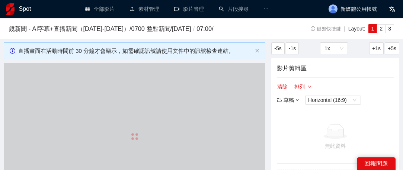  What do you see at coordinates (283, 87) in the screenshot?
I see `button: 清除` at bounding box center [283, 87].